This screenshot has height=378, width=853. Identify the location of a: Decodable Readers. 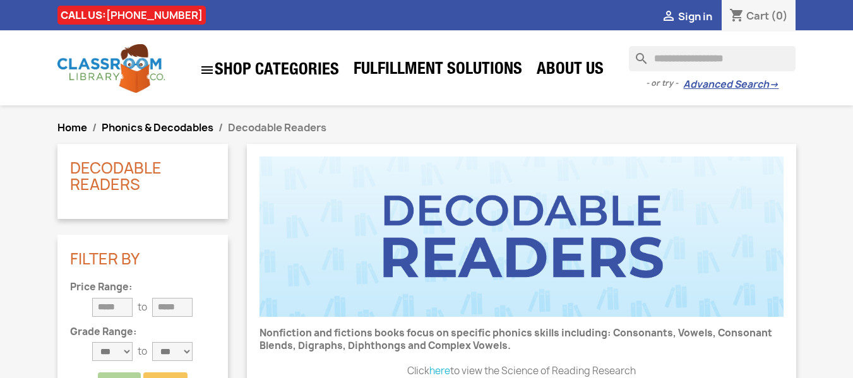
(116, 176).